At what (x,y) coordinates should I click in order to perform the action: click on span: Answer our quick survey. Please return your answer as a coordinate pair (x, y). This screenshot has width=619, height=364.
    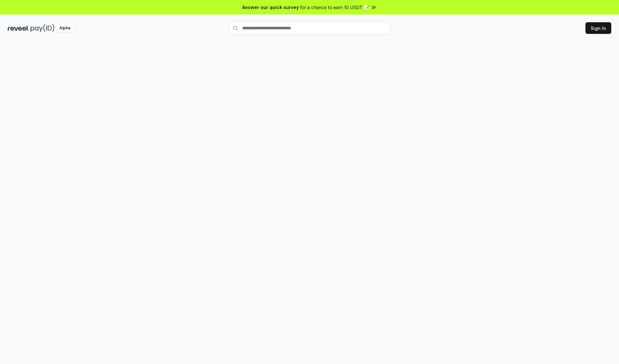
    Looking at the image, I should click on (271, 7).